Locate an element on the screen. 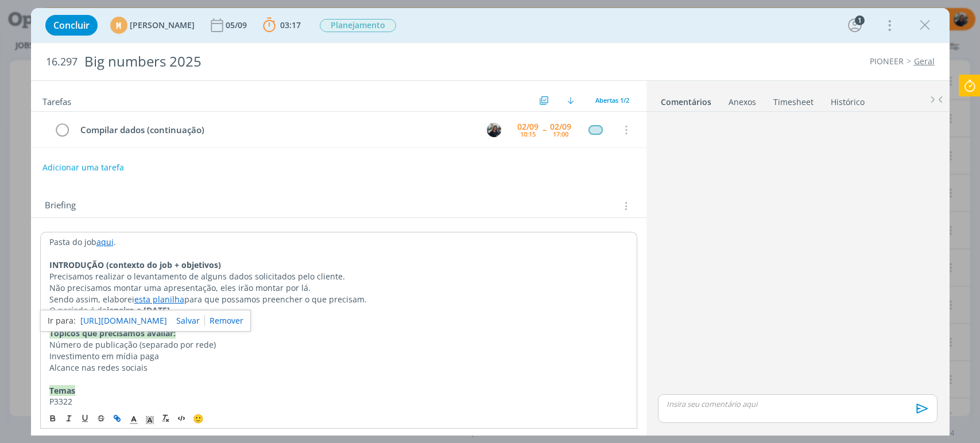 The width and height of the screenshot is (980, 443). div: Anexos is located at coordinates (743, 102).